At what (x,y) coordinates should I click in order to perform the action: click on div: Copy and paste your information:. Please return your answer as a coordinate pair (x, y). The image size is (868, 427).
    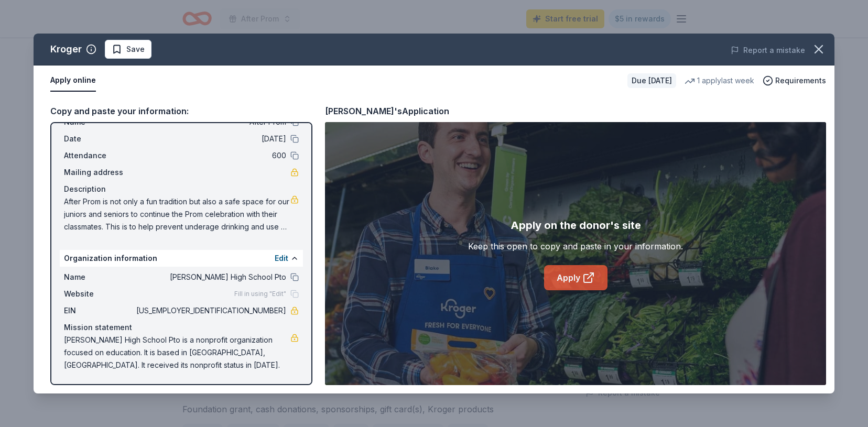
    Looking at the image, I should click on (181, 111).